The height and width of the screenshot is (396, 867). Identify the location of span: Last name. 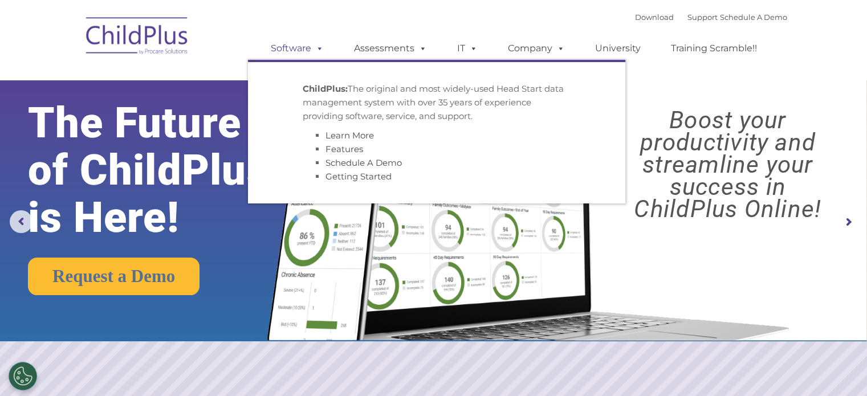
(176, 79).